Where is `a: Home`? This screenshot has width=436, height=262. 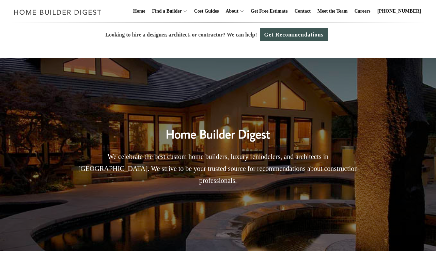
a: Home is located at coordinates (139, 11).